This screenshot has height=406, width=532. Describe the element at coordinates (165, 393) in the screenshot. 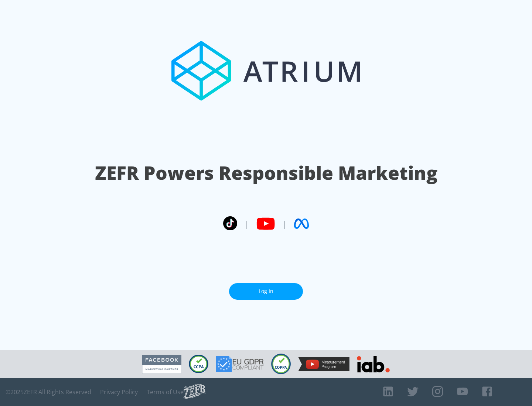

I see `a: Terms of Use` at that location.